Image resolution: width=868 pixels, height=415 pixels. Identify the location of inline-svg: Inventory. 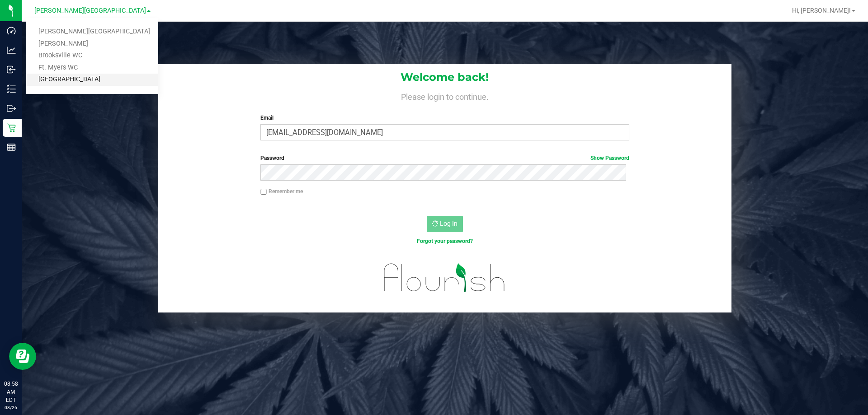
(11, 89).